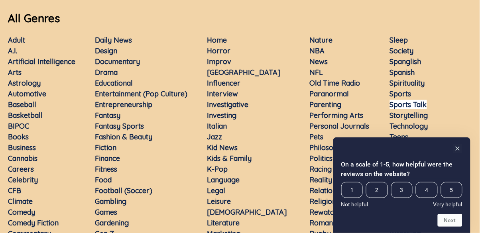 The height and width of the screenshot is (233, 480). Describe the element at coordinates (334, 83) in the screenshot. I see `a: Old Time Radio` at that location.